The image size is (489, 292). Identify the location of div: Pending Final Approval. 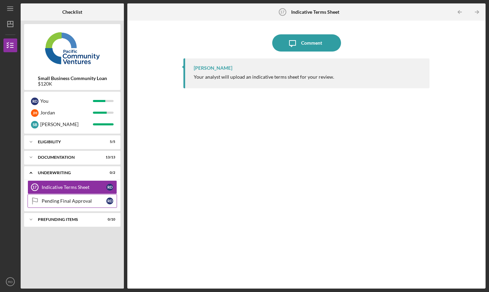
(74, 201).